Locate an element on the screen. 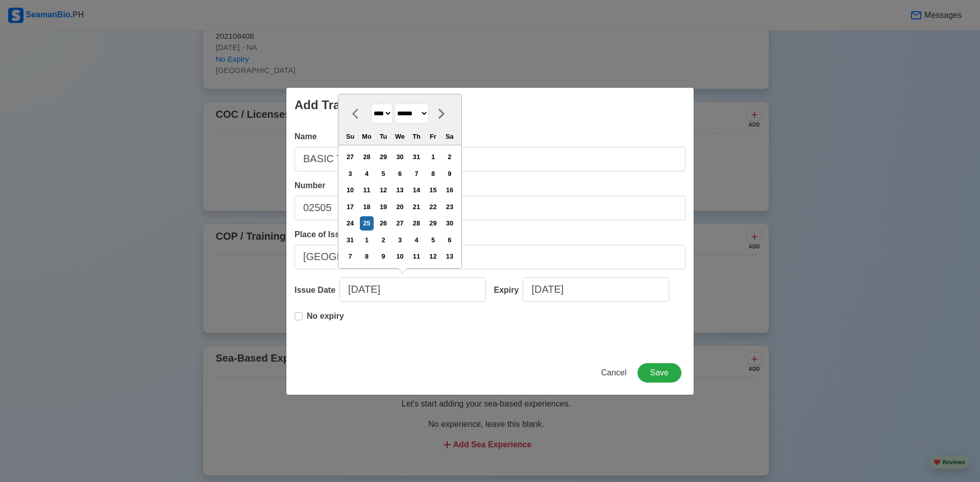 The width and height of the screenshot is (980, 482). div: Choose Wednesday, August 13th, 2025 is located at coordinates (400, 190).